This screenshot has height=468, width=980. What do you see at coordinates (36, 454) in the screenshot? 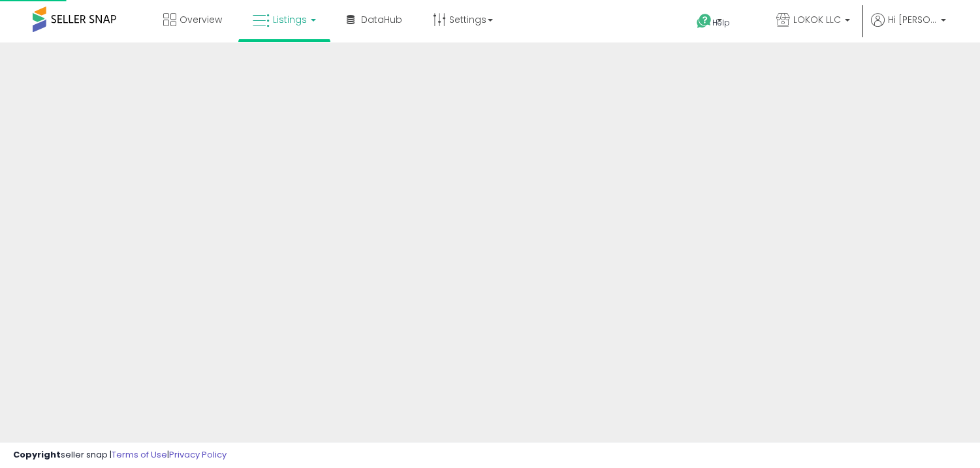
I see `strong: Copyright` at bounding box center [36, 454].